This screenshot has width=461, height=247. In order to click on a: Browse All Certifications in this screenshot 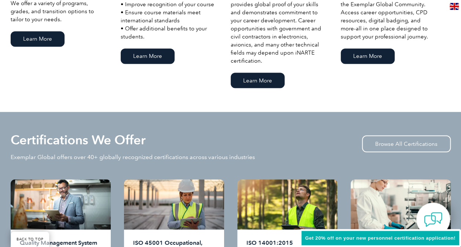, I will do `click(406, 144)`.